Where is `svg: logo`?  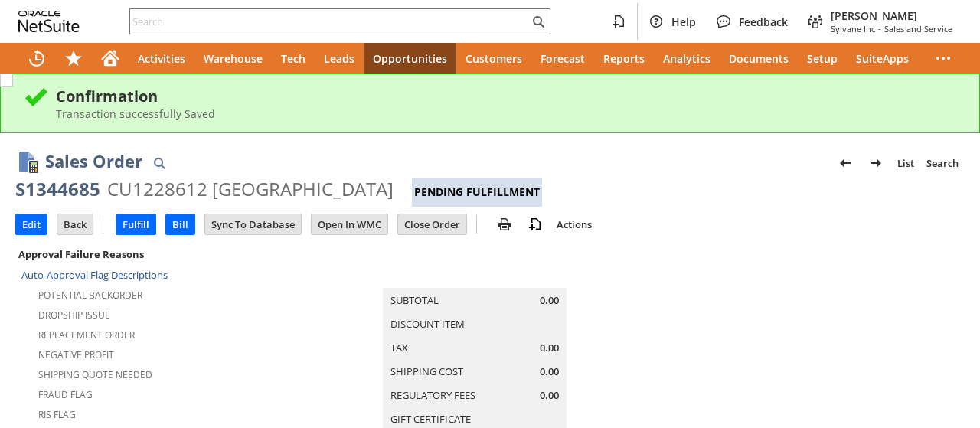 svg: logo is located at coordinates (49, 21).